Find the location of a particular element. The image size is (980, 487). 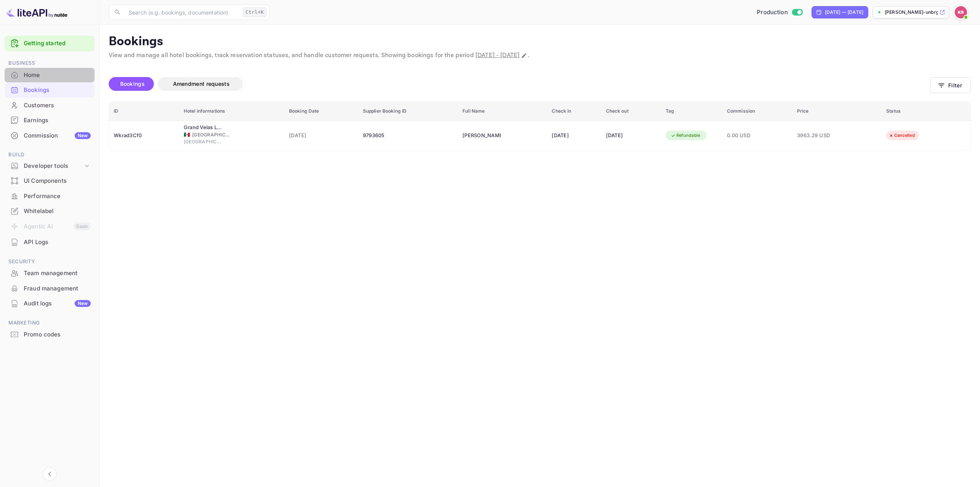

th: ID is located at coordinates (144, 111).